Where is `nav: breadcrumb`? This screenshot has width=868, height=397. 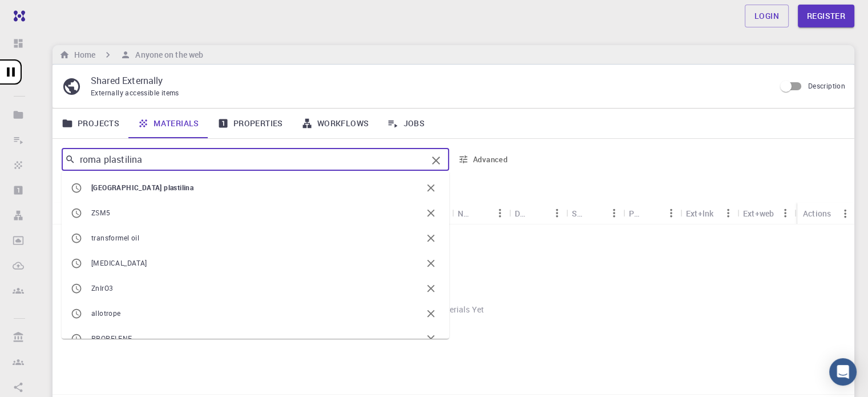
nav: breadcrumb is located at coordinates (131, 55).